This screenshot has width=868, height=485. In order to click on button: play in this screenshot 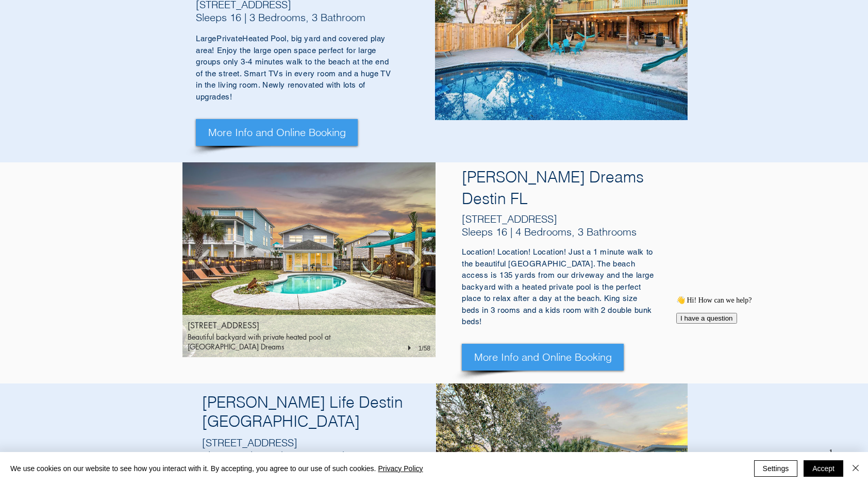, I will do `click(411, 348)`.